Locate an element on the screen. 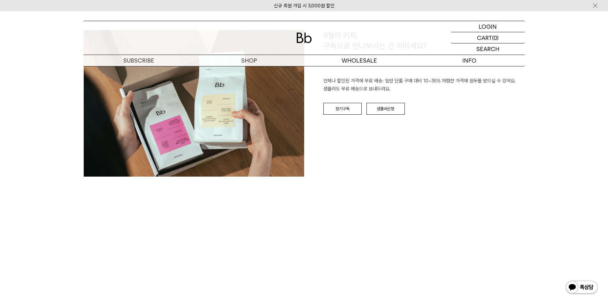 The image size is (608, 305). p: SEARCH is located at coordinates (488, 49).